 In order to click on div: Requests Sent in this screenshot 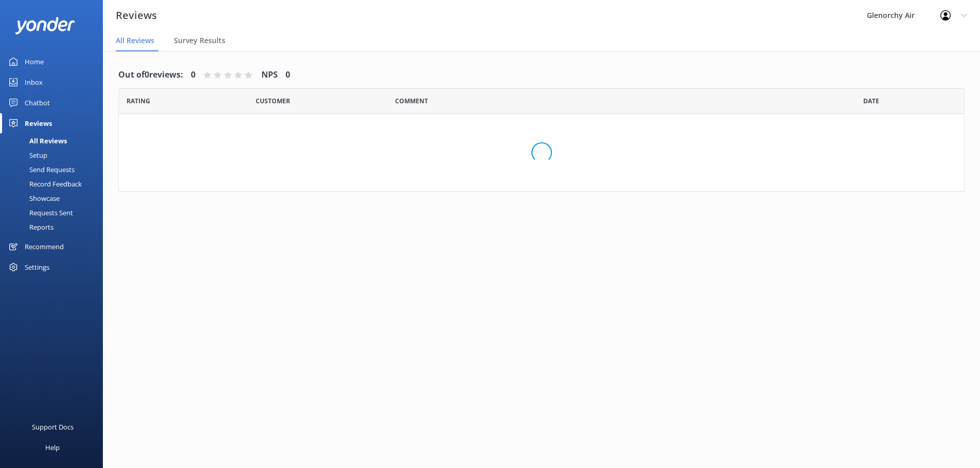, I will do `click(40, 212)`.